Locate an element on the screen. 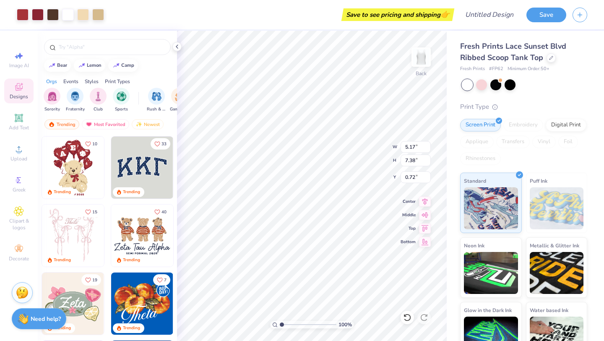 This screenshot has width=604, height=341. div: filter for Sorority is located at coordinates (52, 100).